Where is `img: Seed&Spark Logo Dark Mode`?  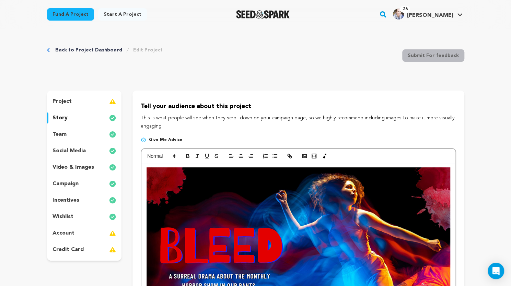
img: Seed&Spark Logo Dark Mode is located at coordinates (263, 14).